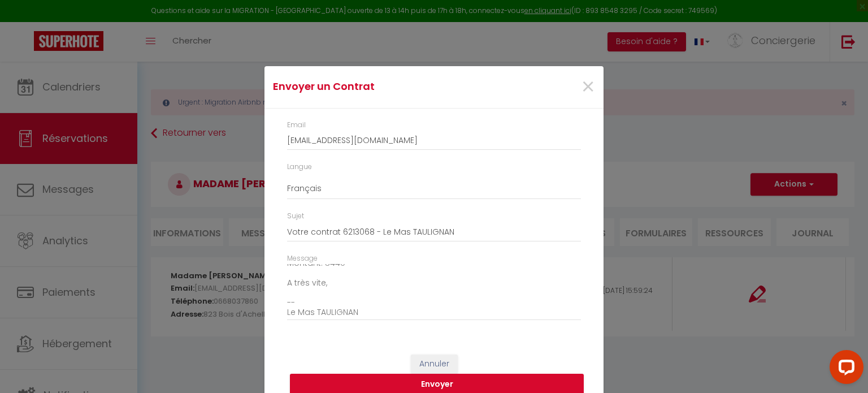 The image size is (868, 393). Describe the element at coordinates (26, 21) in the screenshot. I see `button: Open LiveChat chat widget` at that location.